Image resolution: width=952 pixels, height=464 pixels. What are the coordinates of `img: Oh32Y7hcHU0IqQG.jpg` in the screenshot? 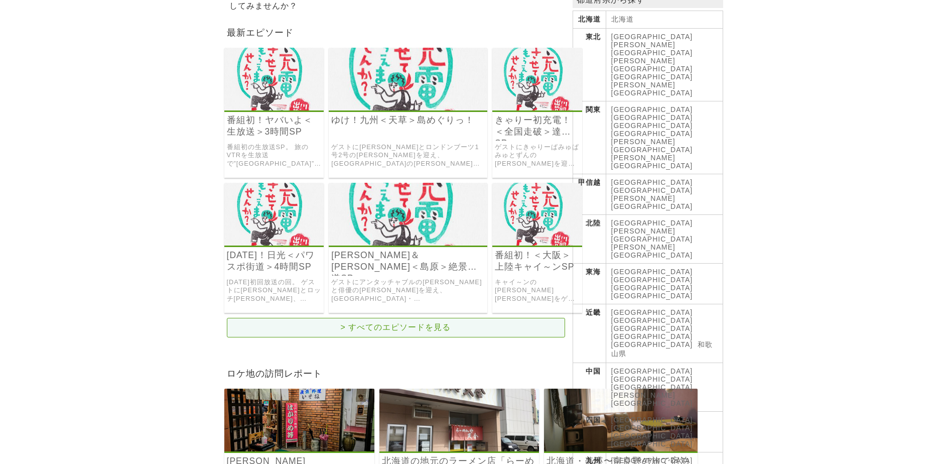 It's located at (299, 419).